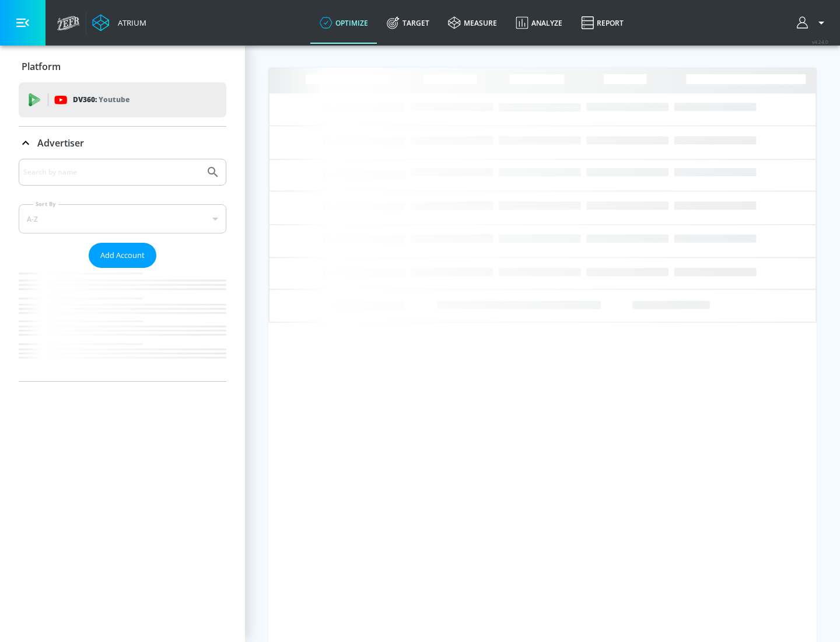 The image size is (840, 642). What do you see at coordinates (344, 22) in the screenshot?
I see `a: optimize` at bounding box center [344, 22].